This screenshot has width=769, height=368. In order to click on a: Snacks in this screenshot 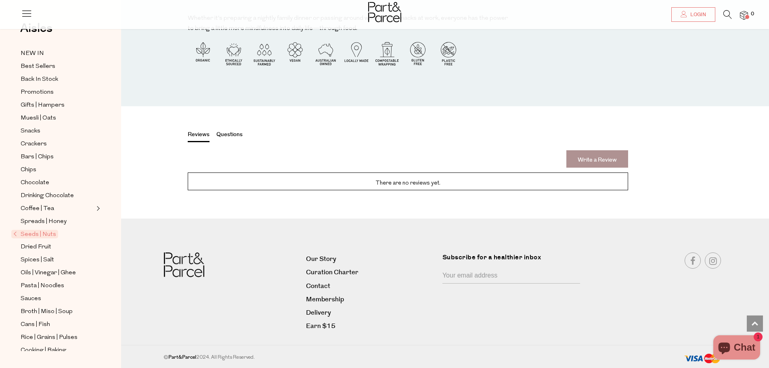, I will do `click(57, 131)`.